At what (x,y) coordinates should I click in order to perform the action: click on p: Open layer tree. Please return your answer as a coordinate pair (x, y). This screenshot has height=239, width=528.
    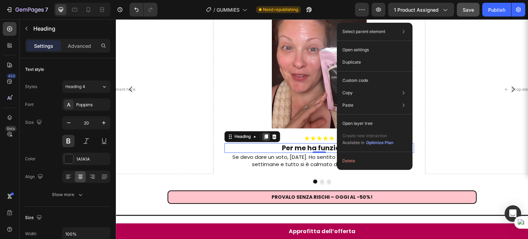
    Looking at the image, I should click on (357, 123).